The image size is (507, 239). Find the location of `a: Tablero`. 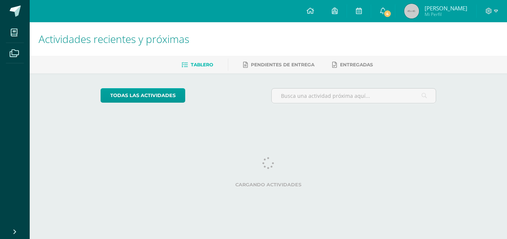

a: Tablero is located at coordinates (197, 65).